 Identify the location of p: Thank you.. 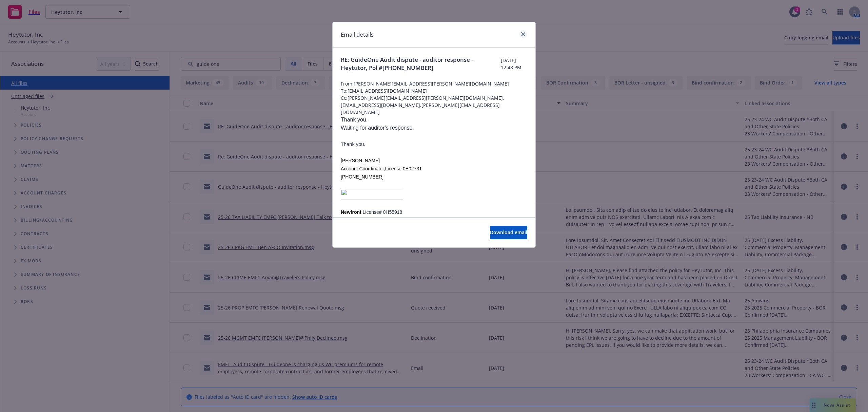
(434, 119).